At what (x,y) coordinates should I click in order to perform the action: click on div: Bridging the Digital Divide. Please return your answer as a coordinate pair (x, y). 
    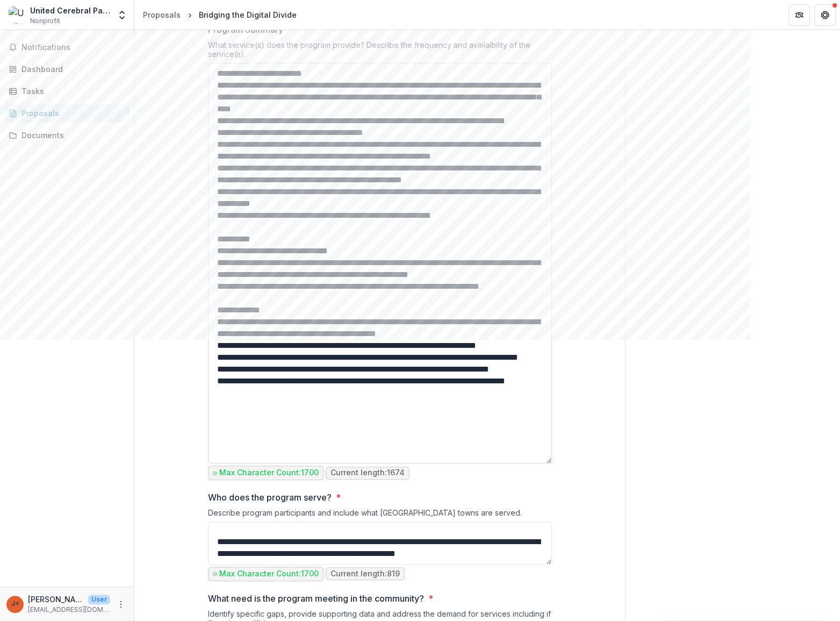
    Looking at the image, I should click on (248, 14).